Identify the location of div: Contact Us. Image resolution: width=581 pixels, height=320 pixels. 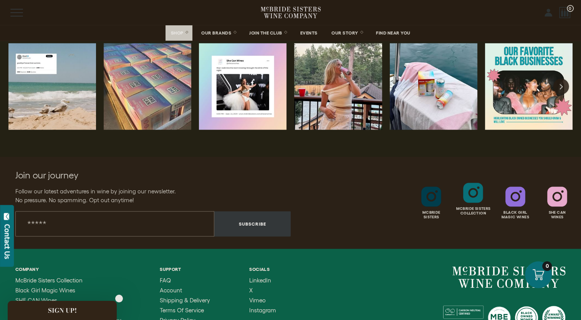
(7, 241).